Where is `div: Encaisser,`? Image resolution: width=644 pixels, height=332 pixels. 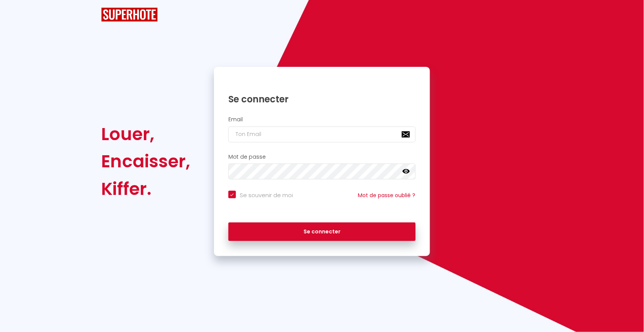
div: Encaisser, is located at coordinates (146, 161).